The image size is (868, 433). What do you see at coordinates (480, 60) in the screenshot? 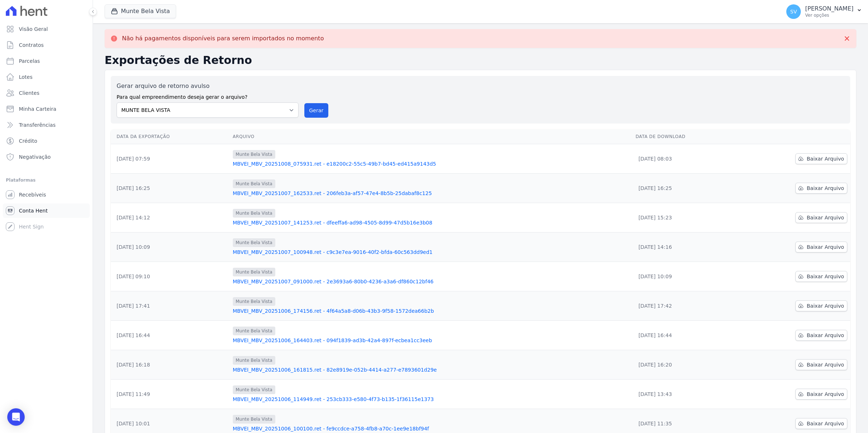
I see `h2: Exportações de Retorno` at bounding box center [480, 60].